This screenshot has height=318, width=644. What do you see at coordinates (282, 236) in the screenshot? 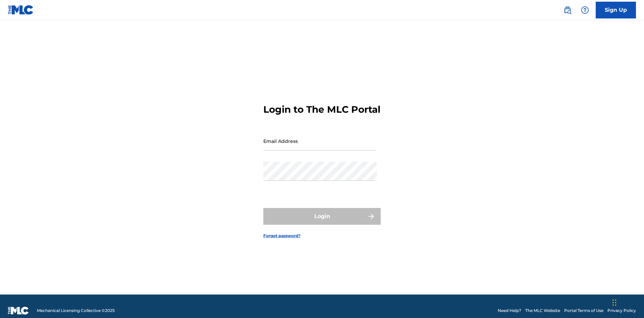
I see `a: Forgot password?` at bounding box center [282, 236].